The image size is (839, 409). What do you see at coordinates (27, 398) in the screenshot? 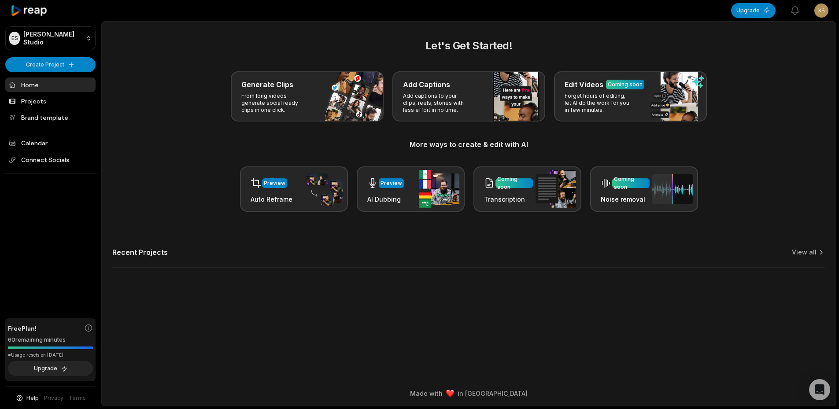
I see `button: Help` at bounding box center [27, 398].